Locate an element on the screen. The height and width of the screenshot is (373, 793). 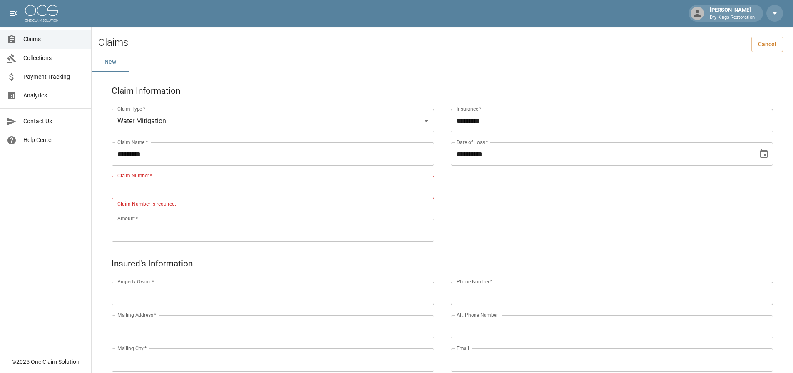
label: Phone Number is located at coordinates (474, 281).